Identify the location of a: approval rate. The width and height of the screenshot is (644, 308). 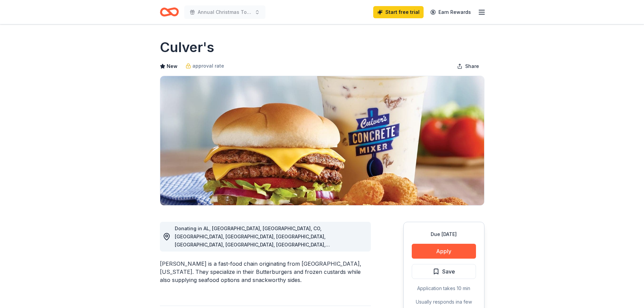
(205, 66).